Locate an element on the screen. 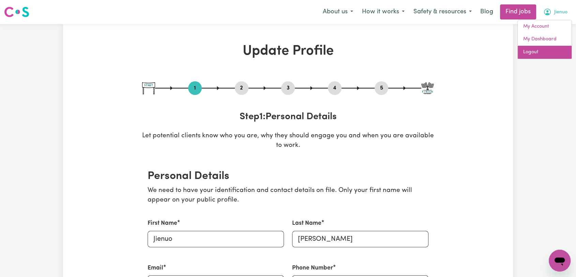 The height and width of the screenshot is (277, 576). h1: Update Profile is located at coordinates (288, 51).